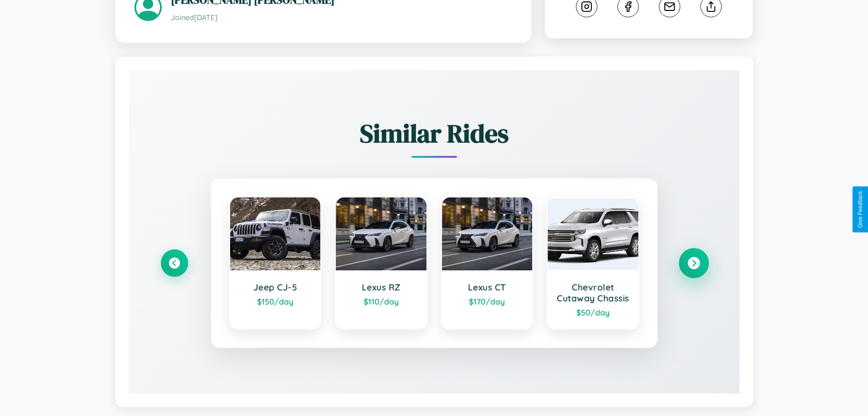 The width and height of the screenshot is (868, 419). I want to click on div: $ 110 /day, so click(381, 301).